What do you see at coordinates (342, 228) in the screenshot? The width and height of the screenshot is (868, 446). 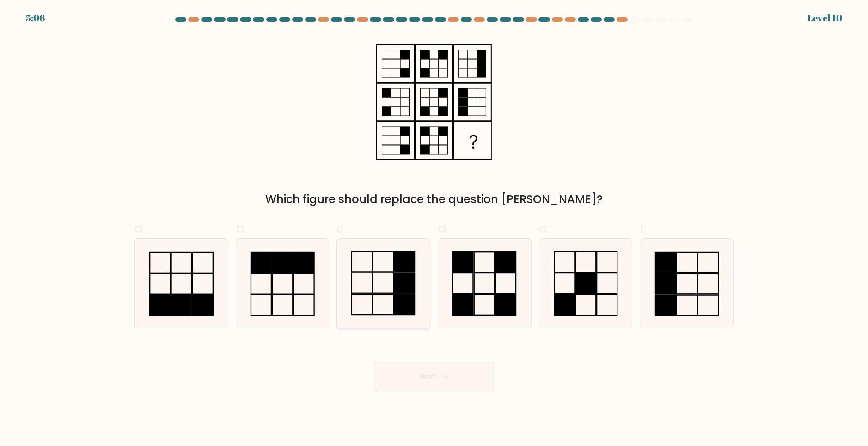 I see `span: c.` at bounding box center [342, 228].